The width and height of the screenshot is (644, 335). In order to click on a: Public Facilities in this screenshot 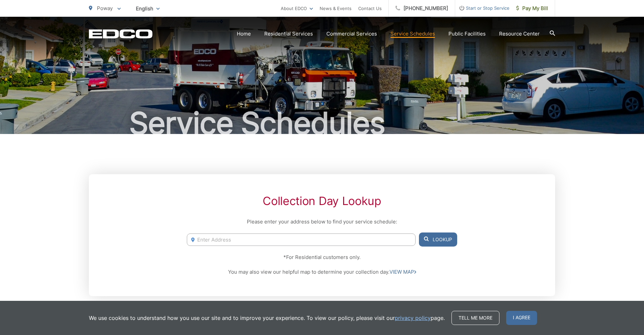, I will do `click(467, 34)`.